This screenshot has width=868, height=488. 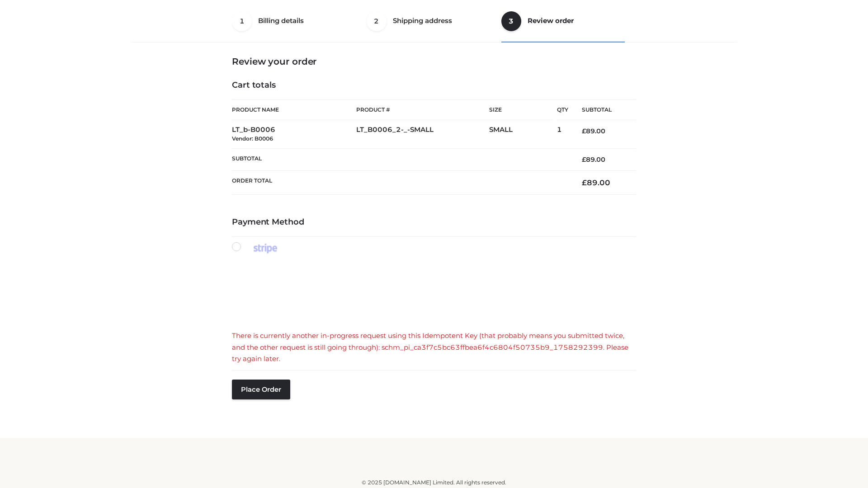 What do you see at coordinates (294, 109) in the screenshot?
I see `th: Product Name` at bounding box center [294, 109].